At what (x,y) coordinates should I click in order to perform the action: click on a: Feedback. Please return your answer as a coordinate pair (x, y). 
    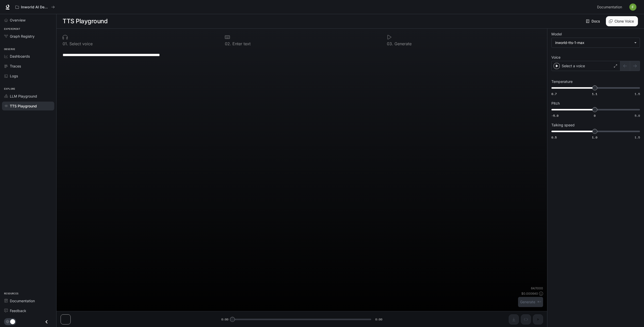
    Looking at the image, I should click on (28, 310).